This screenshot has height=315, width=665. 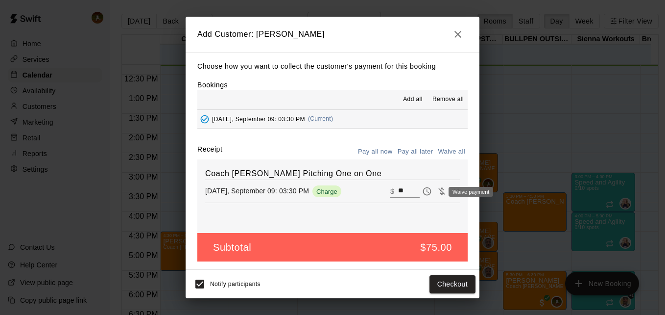 What do you see at coordinates (210, 151) in the screenshot?
I see `label: Receipt` at bounding box center [210, 151].